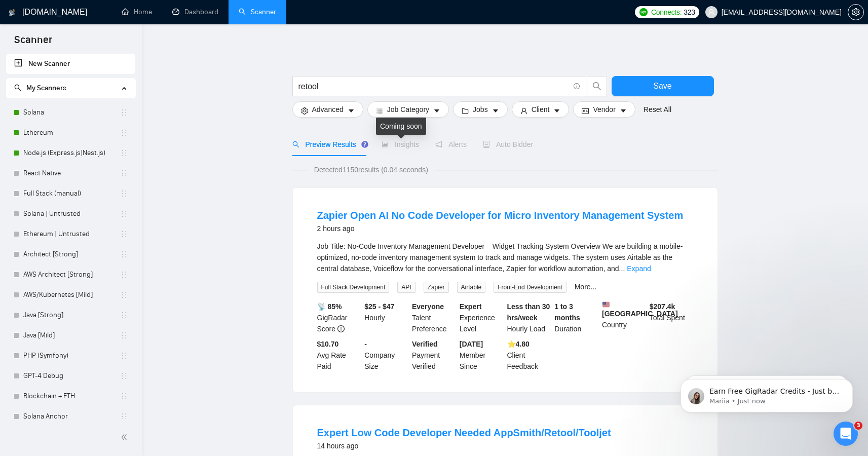  Describe the element at coordinates (540, 109) in the screenshot. I see `span: Client` at that location.